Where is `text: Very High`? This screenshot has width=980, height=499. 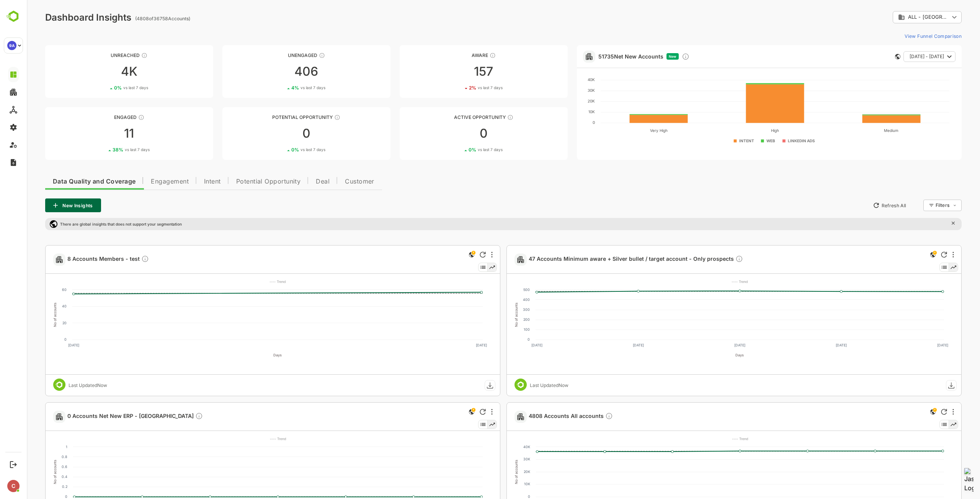
text: Very High is located at coordinates (632, 130).